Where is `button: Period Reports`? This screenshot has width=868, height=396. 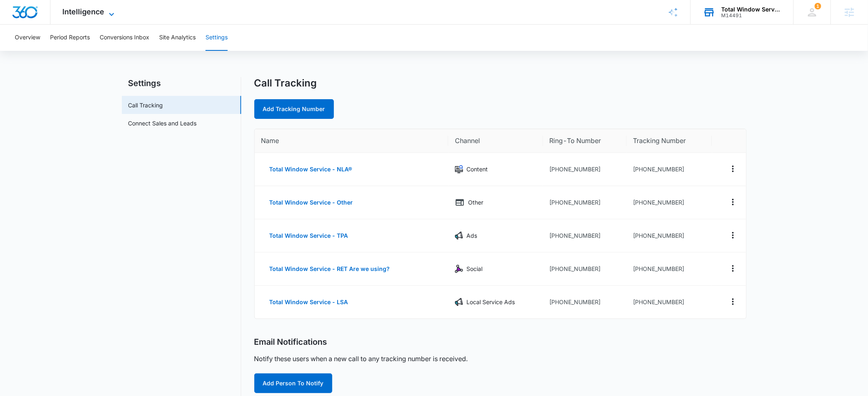 button: Period Reports is located at coordinates (70, 38).